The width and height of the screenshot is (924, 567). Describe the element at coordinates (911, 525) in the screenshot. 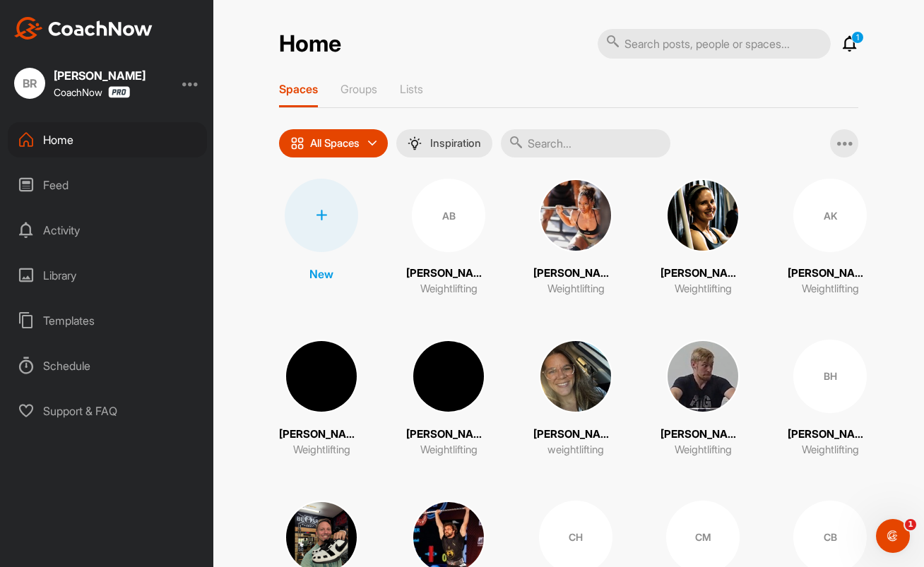

I see `span: 1` at that location.